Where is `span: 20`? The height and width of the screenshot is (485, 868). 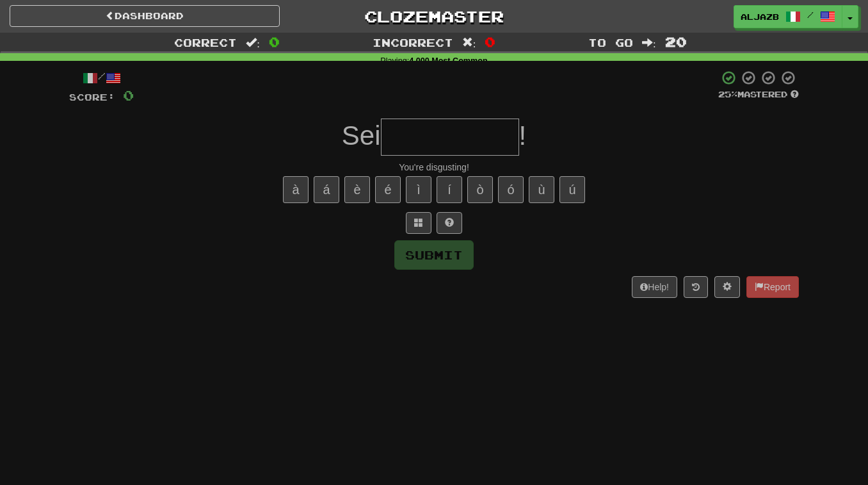
span: 20 is located at coordinates (676, 42).